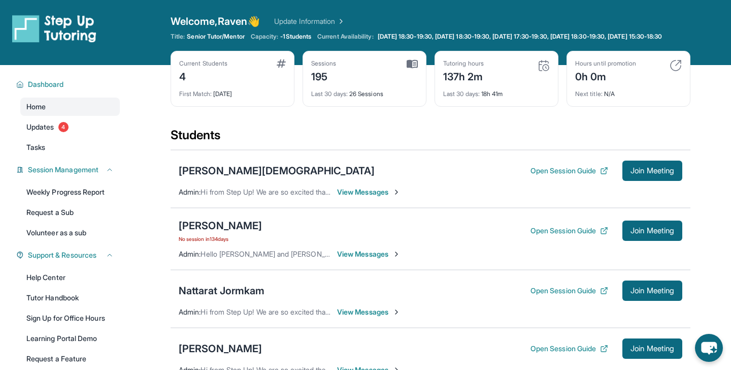 The image size is (731, 370). I want to click on div: 137h 2m, so click(464, 76).